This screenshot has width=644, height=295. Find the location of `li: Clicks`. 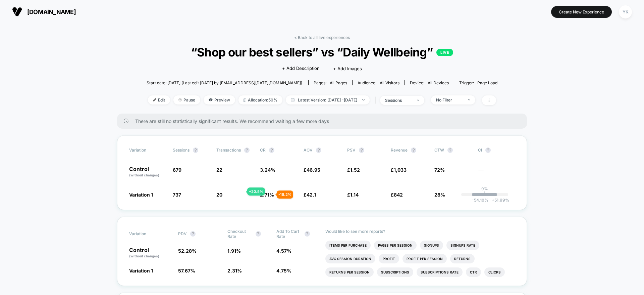

li: Clicks is located at coordinates (495, 272).